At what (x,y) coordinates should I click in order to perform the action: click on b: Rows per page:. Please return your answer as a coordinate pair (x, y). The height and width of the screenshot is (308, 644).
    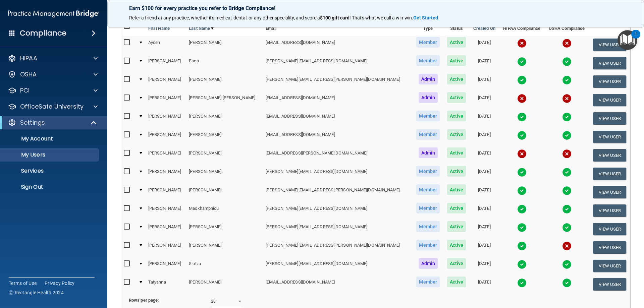
    Looking at the image, I should click on (144, 300).